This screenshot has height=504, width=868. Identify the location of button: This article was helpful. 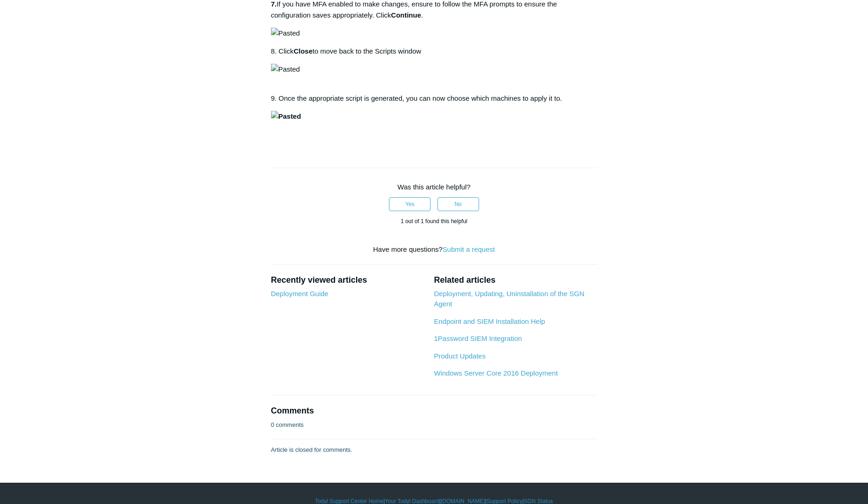
(409, 204).